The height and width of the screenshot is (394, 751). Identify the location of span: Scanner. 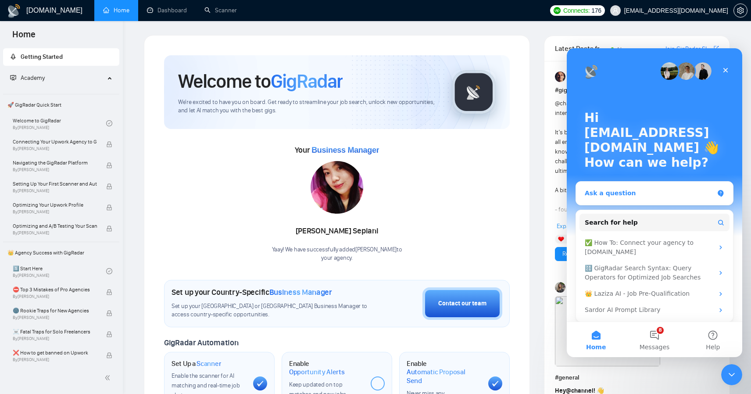
(209, 364).